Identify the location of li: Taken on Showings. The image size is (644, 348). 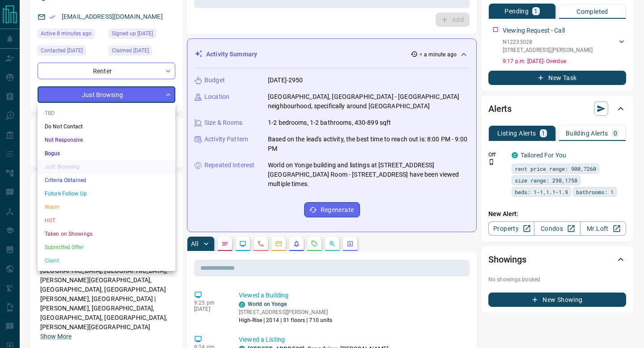
(106, 234).